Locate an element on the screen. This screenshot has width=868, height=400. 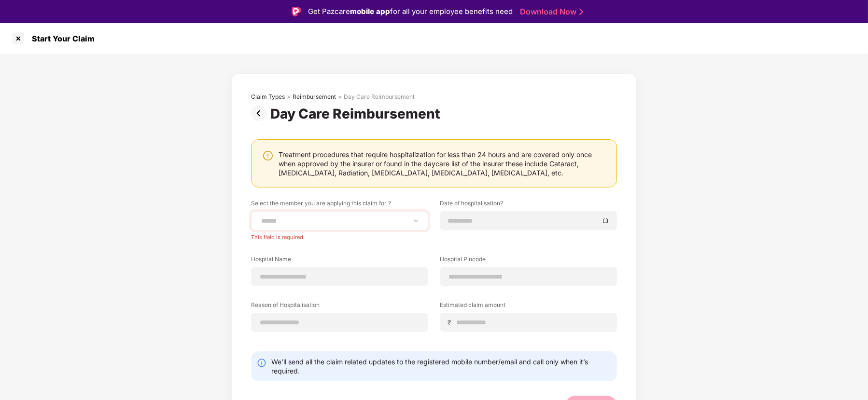
label: Estimated claim amount is located at coordinates (528, 307).